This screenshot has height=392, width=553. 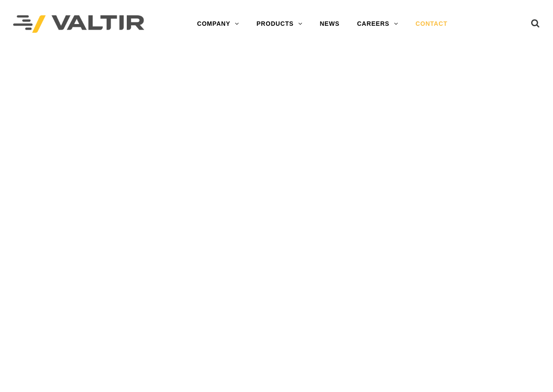 What do you see at coordinates (279, 24) in the screenshot?
I see `a: PRODUCTS` at bounding box center [279, 24].